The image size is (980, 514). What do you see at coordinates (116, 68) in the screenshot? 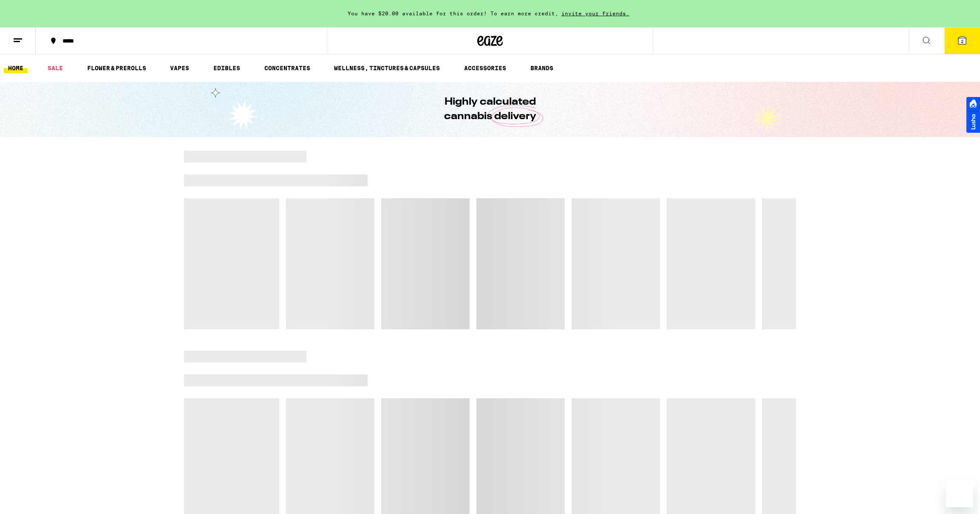
I see `a: FLOWER & PREROLLS` at bounding box center [116, 68].